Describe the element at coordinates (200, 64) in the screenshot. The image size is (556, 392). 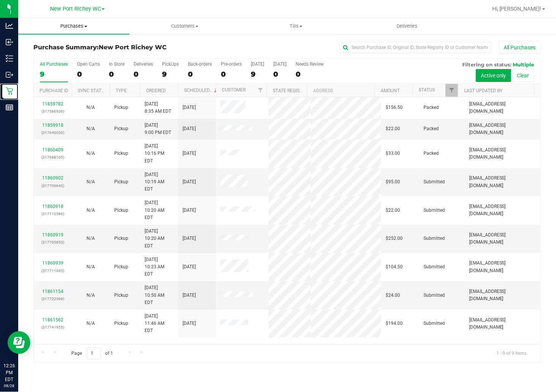
I see `div: Back-orders` at that location.